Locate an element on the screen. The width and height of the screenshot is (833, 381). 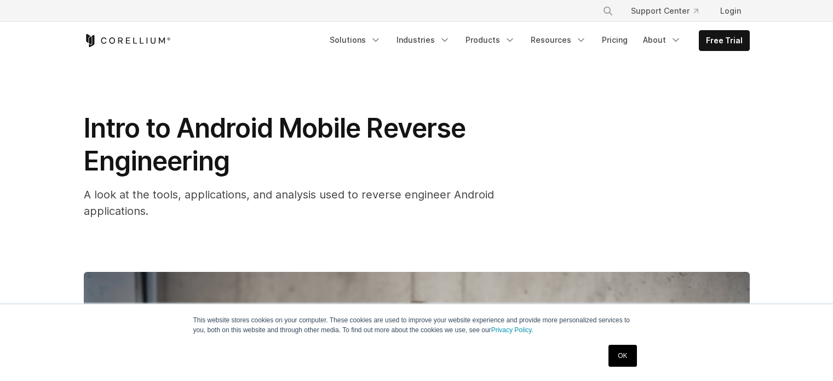
a: Pricing is located at coordinates (614, 40).